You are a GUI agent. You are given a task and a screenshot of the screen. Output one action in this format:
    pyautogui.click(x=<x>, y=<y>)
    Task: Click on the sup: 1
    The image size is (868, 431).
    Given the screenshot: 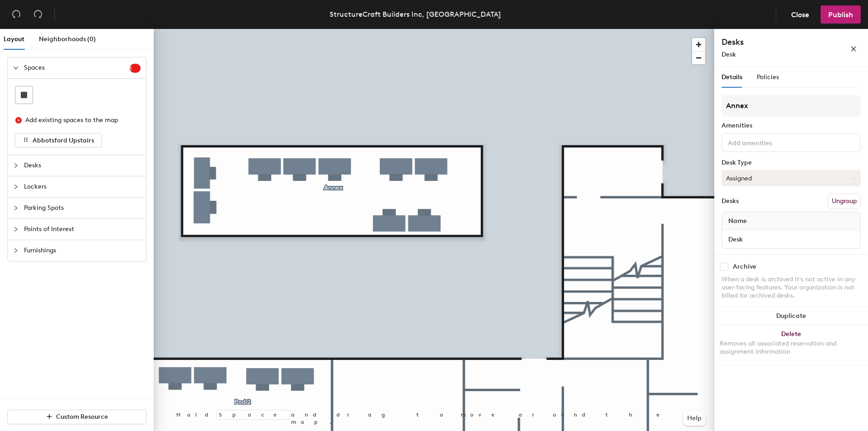 What is the action you would take?
    pyautogui.click(x=135, y=68)
    